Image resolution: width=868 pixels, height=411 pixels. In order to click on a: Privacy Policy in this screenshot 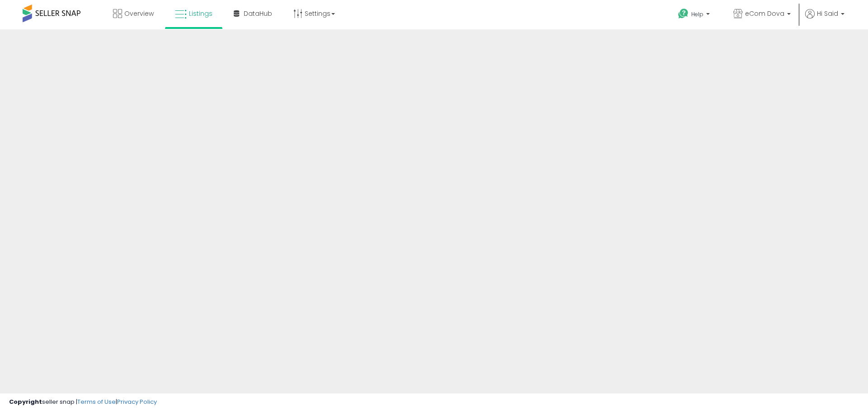, I will do `click(137, 402)`.